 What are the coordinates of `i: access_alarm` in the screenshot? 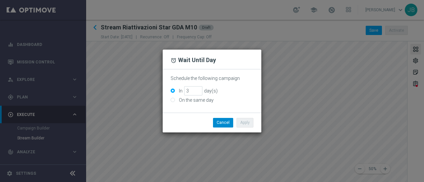 It's located at (173, 61).